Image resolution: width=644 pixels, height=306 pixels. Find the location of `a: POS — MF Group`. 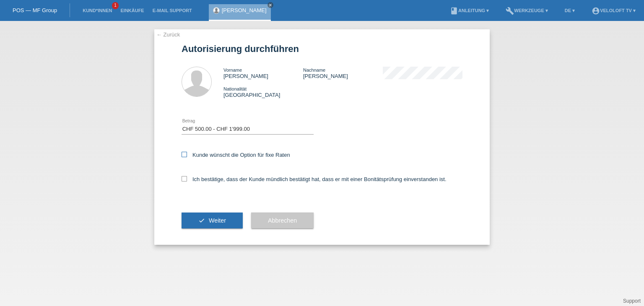

a: POS — MF Group is located at coordinates (35, 10).